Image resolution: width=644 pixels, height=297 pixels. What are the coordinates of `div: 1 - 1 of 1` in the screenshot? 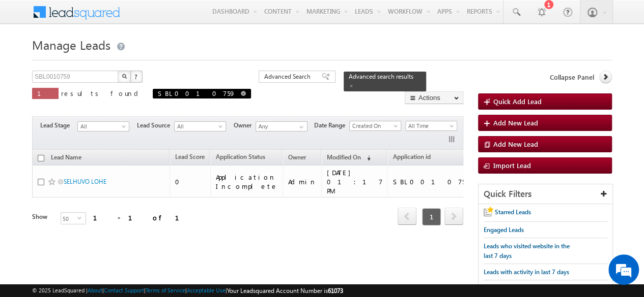 It's located at (142, 218).